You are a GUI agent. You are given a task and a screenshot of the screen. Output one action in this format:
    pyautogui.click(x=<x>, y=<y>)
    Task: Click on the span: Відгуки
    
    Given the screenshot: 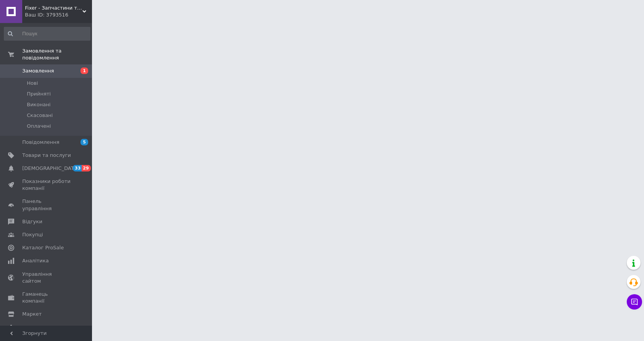 What is the action you would take?
    pyautogui.click(x=32, y=222)
    